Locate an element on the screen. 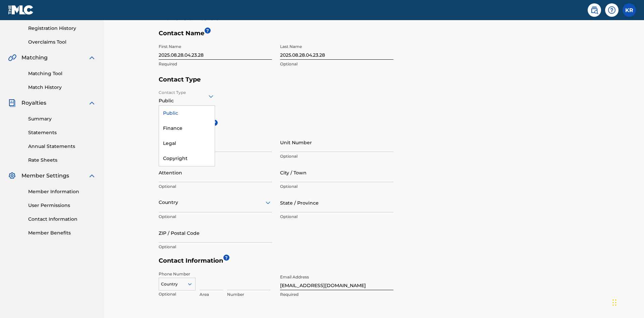 The image size is (644, 318). label: Contact Type is located at coordinates (172, 91).